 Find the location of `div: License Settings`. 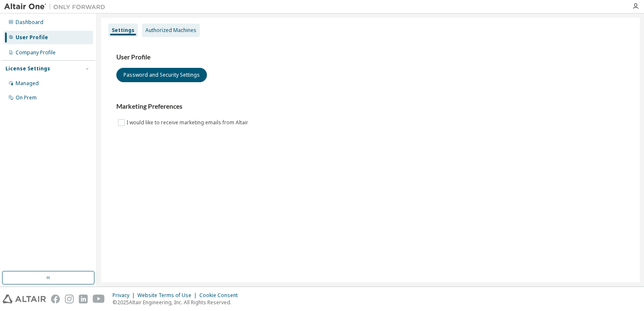

div: License Settings is located at coordinates (28, 69).